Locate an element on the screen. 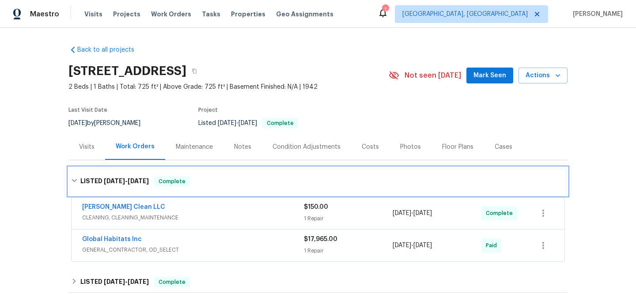 This screenshot has height=294, width=636. span: Projects is located at coordinates (127, 14).